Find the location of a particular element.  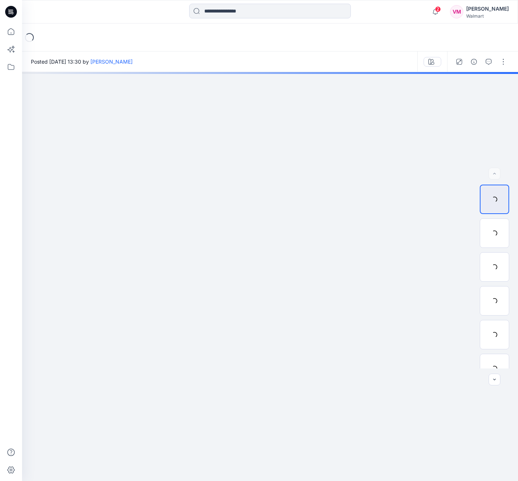

button: Details is located at coordinates (474, 62).